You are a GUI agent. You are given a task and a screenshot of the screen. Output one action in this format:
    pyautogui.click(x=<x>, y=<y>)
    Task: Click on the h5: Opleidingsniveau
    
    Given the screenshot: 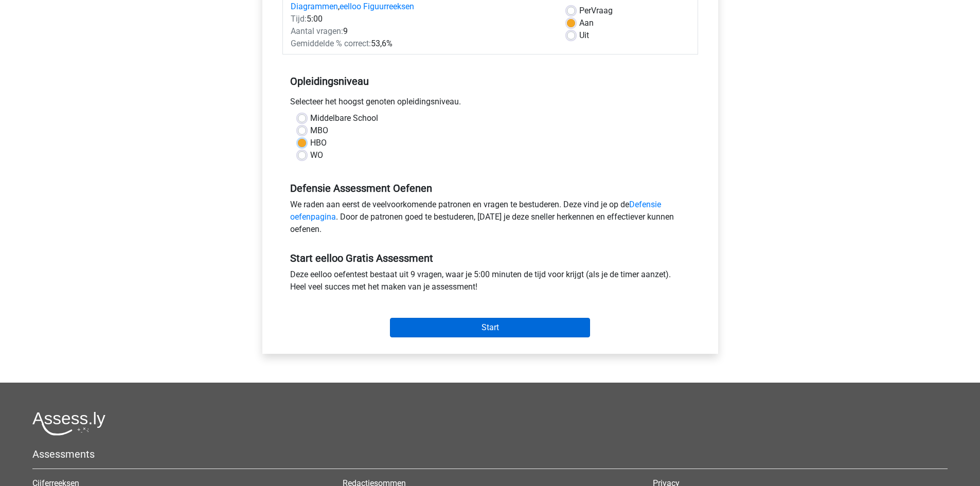 What is the action you would take?
    pyautogui.click(x=490, y=81)
    